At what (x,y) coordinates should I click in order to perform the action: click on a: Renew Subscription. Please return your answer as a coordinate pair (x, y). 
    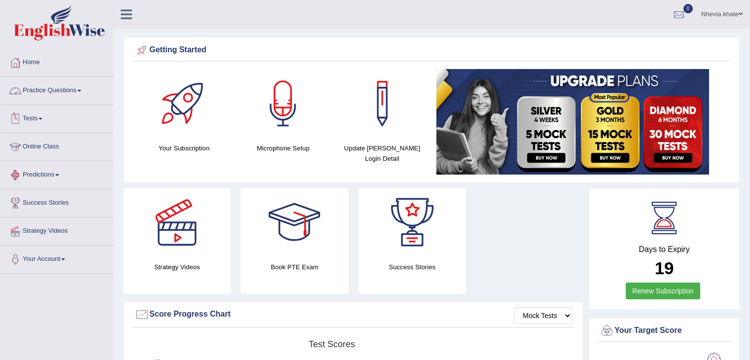
    Looking at the image, I should click on (662, 291).